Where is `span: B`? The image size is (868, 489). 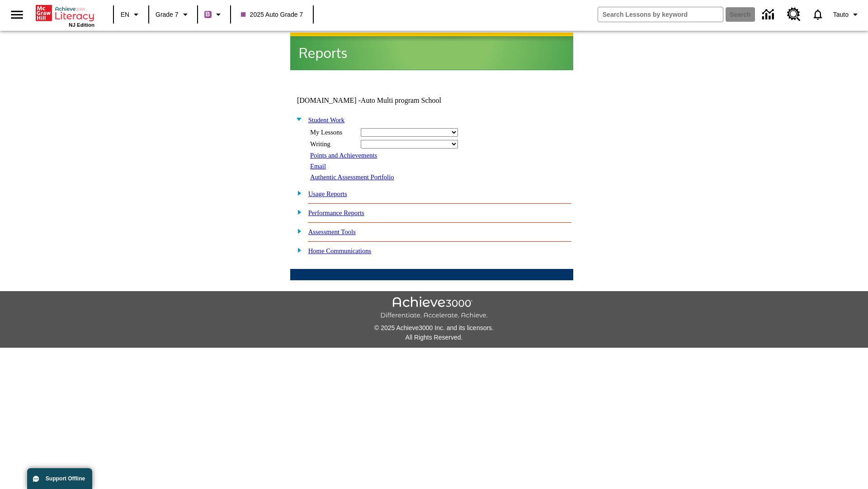
span: B is located at coordinates (208, 14).